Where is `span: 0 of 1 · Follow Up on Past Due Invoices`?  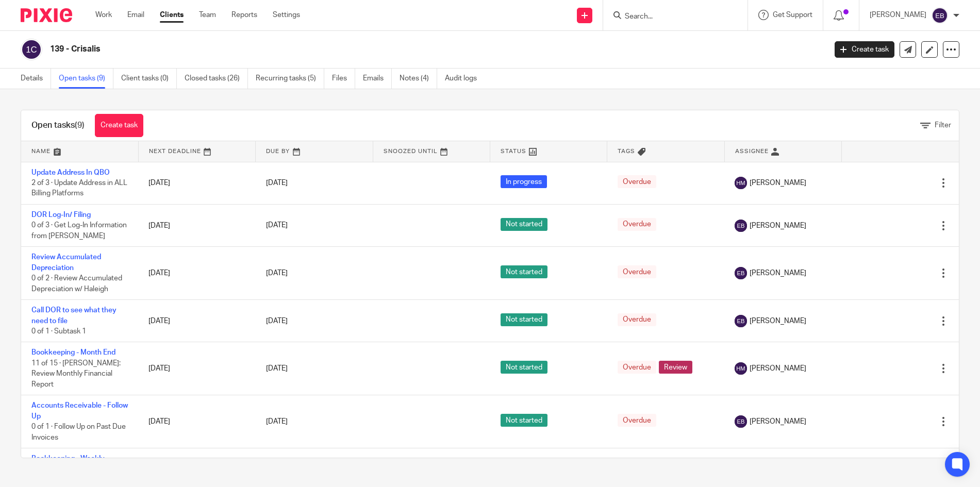
span: 0 of 1 · Follow Up on Past Due Invoices is located at coordinates (79, 432).